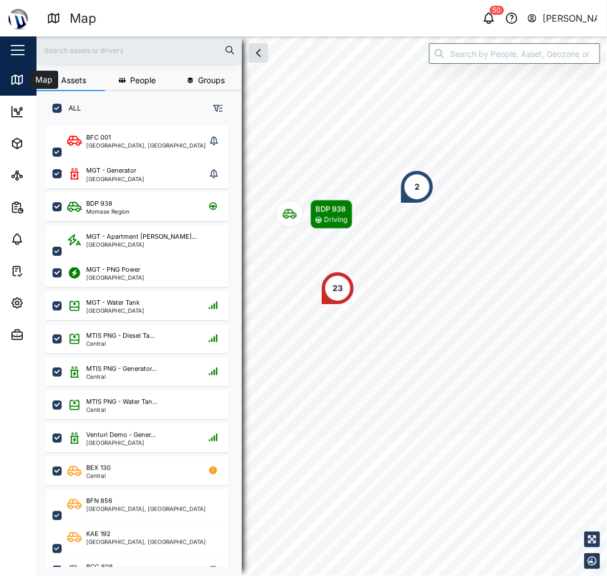 This screenshot has height=576, width=607. I want to click on div: MTIS PNG - Diesel Ta..., so click(120, 336).